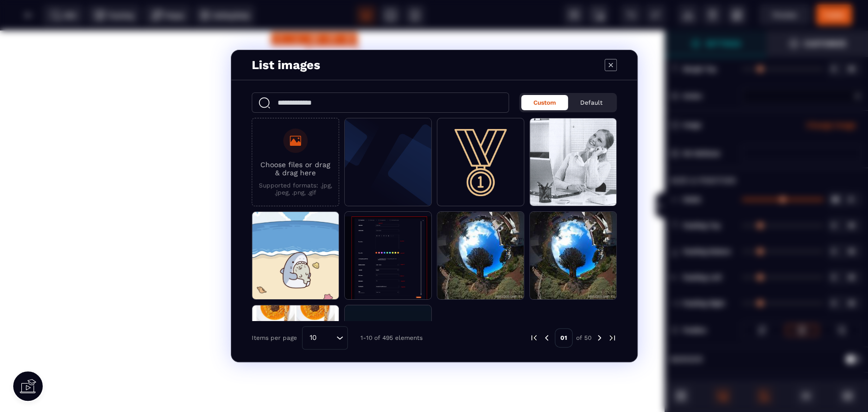  I want to click on p: Supported formats: .jpg, .jpeg, .png, .gif, so click(295, 189).